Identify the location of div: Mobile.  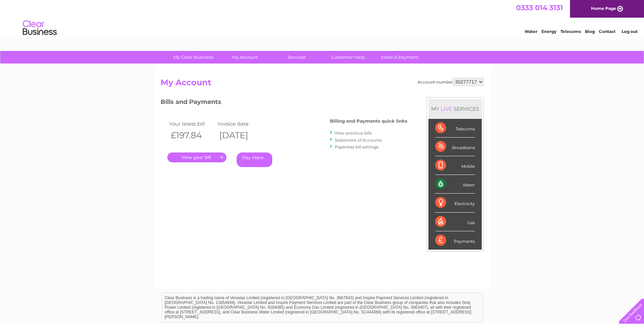
(455, 166).